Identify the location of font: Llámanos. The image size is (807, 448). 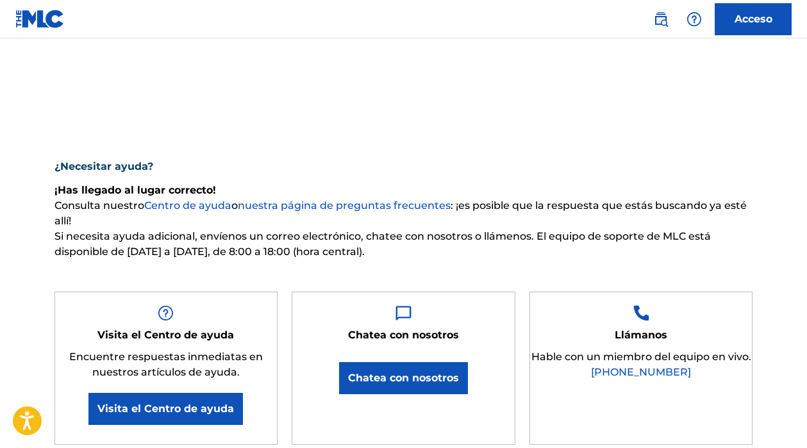
(641, 335).